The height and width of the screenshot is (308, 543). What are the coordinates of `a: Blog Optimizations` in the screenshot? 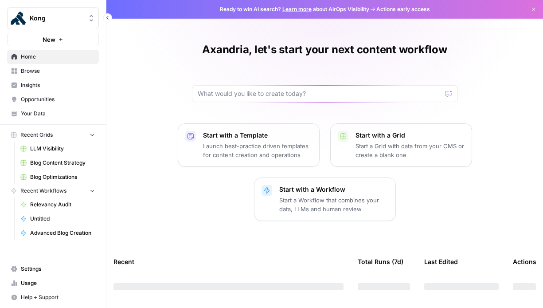 It's located at (58, 177).